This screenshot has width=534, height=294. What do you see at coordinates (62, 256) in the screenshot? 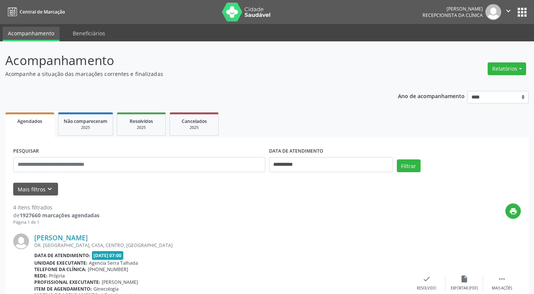
I see `b: Data de atendimento:` at bounding box center [62, 256].